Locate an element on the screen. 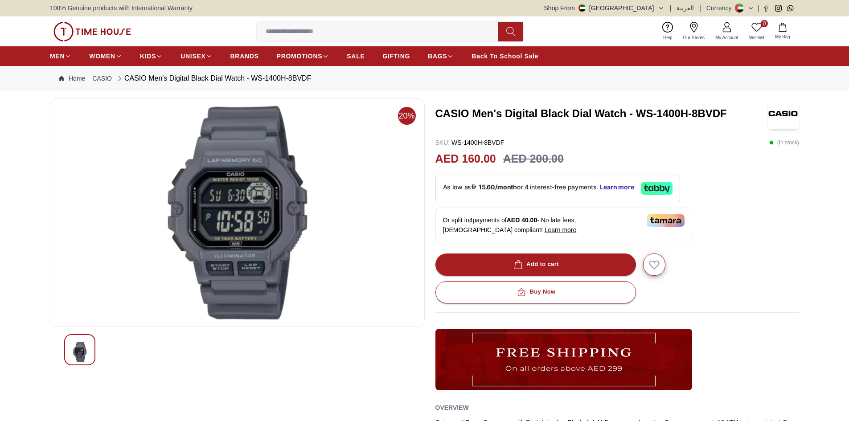  button: Add to cart is located at coordinates (536, 265).